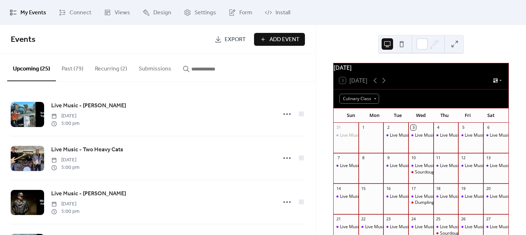 The height and width of the screenshot is (235, 526). What do you see at coordinates (284, 40) in the screenshot?
I see `span: Add Event` at bounding box center [284, 40].